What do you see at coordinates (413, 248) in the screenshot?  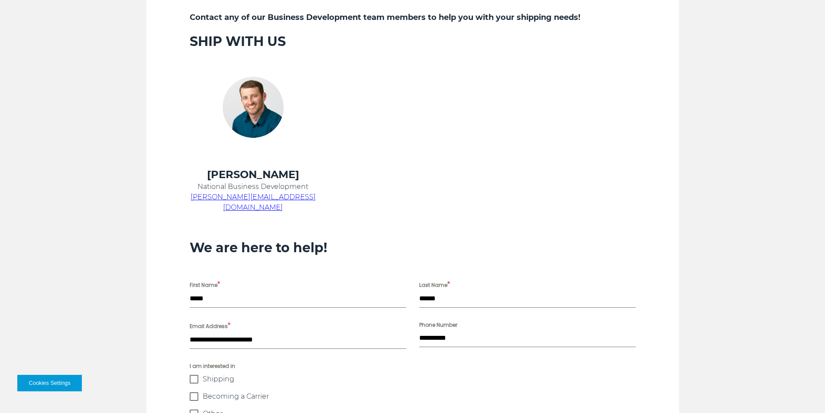 I see `h3: We are here to help!` at bounding box center [413, 248].